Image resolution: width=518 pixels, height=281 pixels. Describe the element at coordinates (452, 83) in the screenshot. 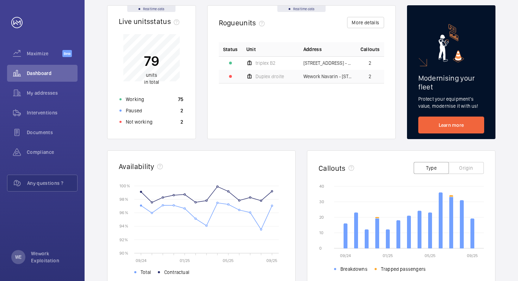

I see `h2: Modernising your fleet` at that location.